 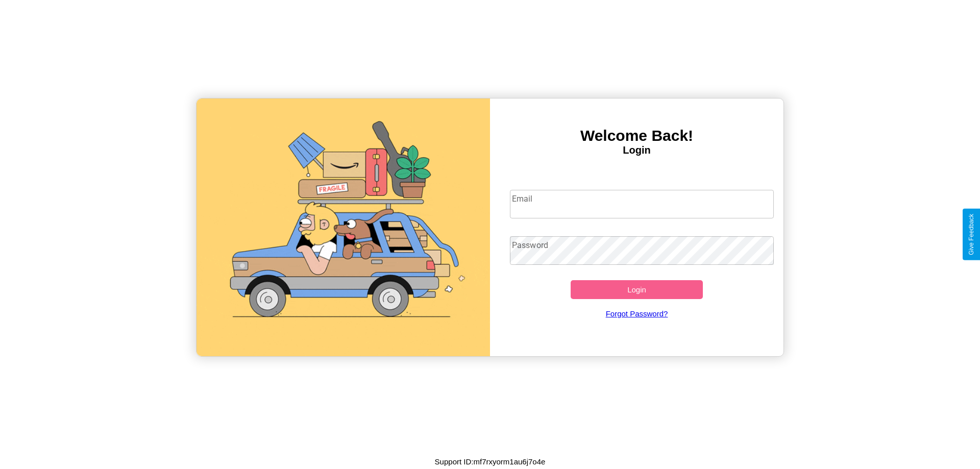 What do you see at coordinates (636, 290) in the screenshot?
I see `button: Login` at bounding box center [636, 290].